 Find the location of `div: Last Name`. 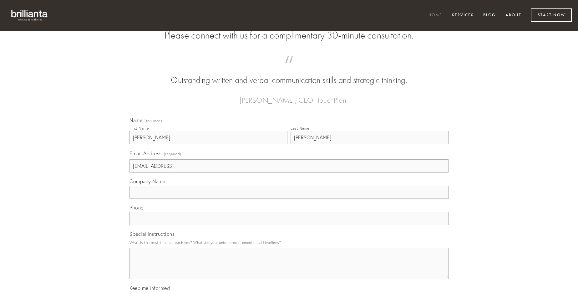

div: Last Name is located at coordinates (300, 128).